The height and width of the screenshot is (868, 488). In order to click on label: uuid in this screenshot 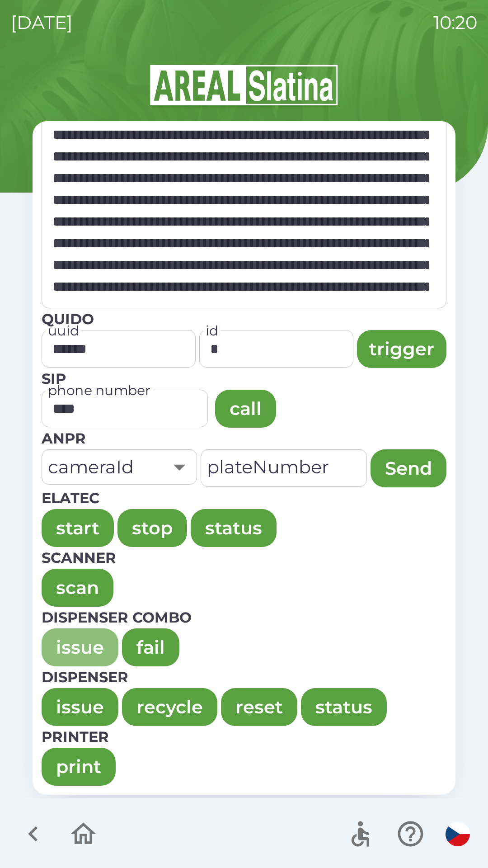, I will do `click(63, 331)`.